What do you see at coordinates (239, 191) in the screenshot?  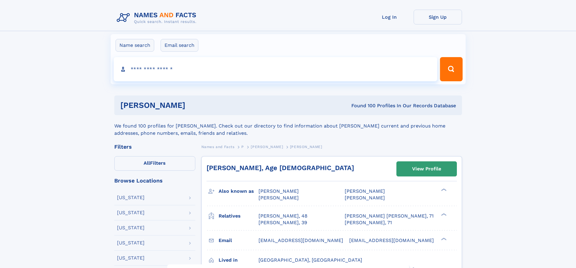 I see `h3: Also known as` at bounding box center [239, 191].